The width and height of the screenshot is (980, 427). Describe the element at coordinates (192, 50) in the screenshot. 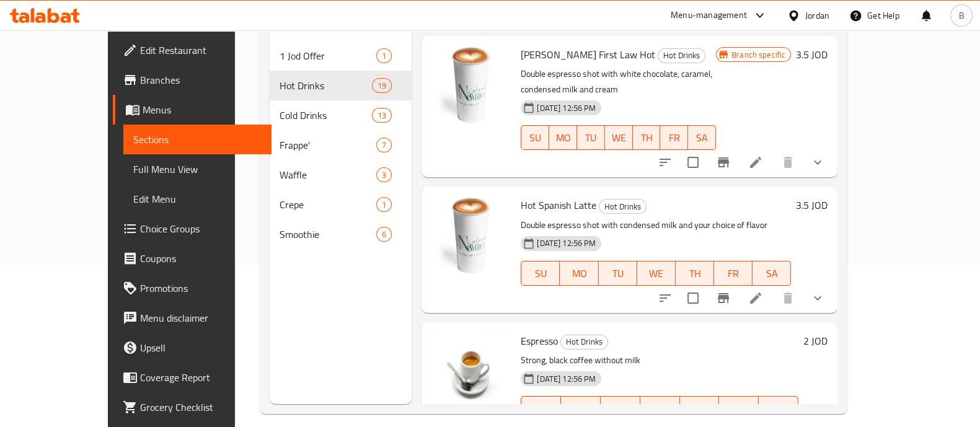

I see `a: Edit Restaurant` at that location.